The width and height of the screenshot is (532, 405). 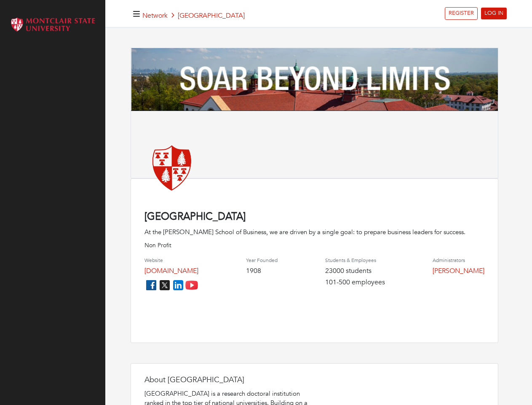 I want to click on img: Montclair_logo.png, so click(x=53, y=25).